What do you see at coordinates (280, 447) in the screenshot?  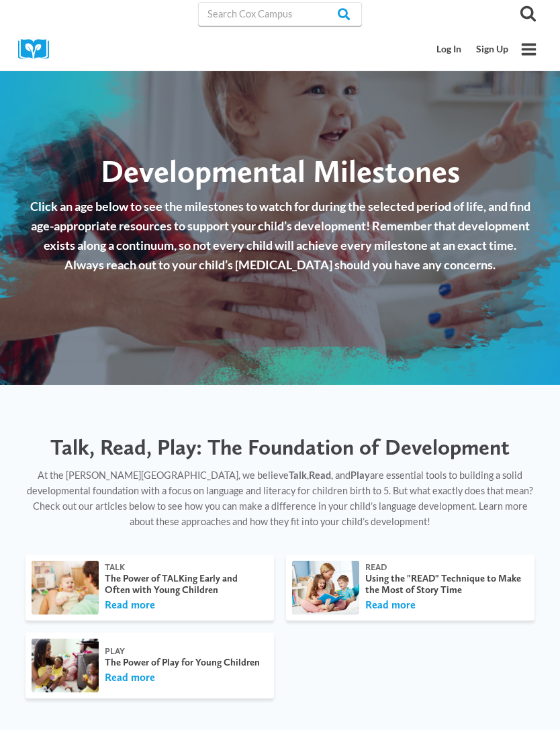 I see `span: Talk, Read, Play: The Foundation of Development` at bounding box center [280, 447].